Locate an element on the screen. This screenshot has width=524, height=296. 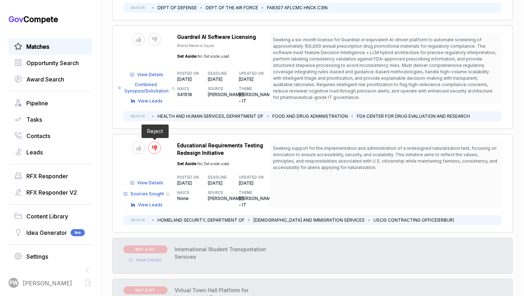
span: Seeking a six-month license for Guardrail or equivalent AI-driven platform to automate screening ... is located at coordinates (384, 68).